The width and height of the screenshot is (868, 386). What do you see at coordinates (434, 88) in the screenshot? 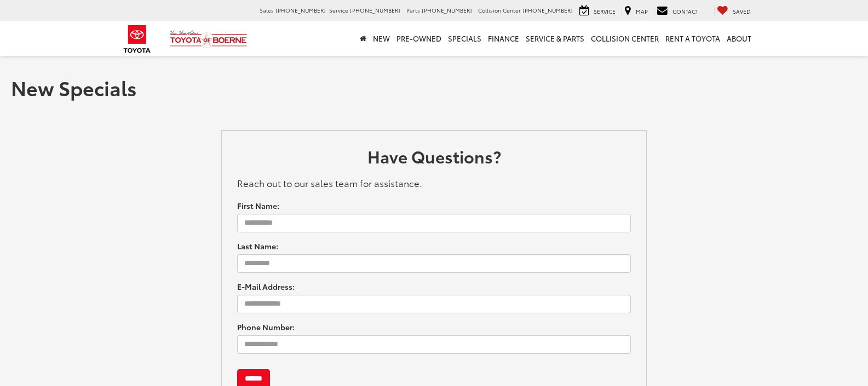
I see `h1: New Specials` at bounding box center [434, 88].